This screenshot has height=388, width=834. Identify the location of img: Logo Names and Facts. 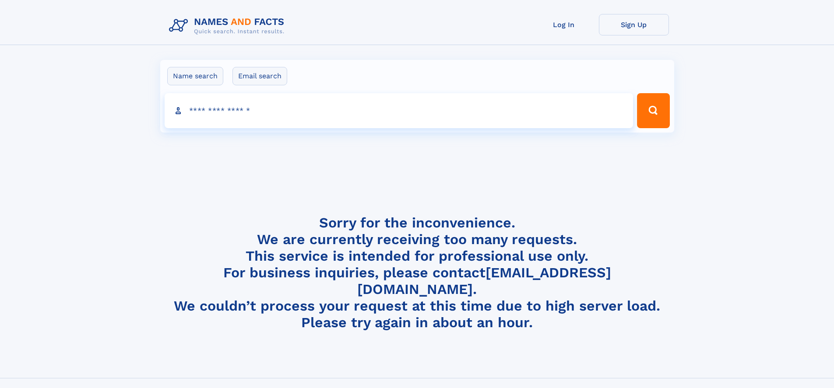
(229, 26).